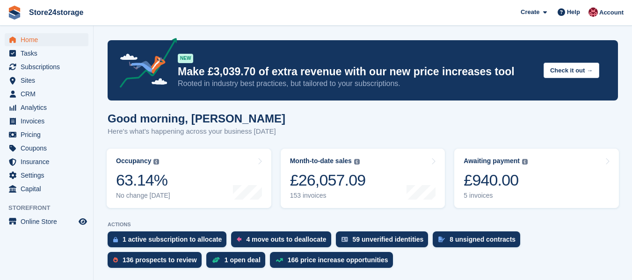 This screenshot has height=280, width=632. What do you see at coordinates (49, 53) in the screenshot?
I see `span: Tasks` at bounding box center [49, 53].